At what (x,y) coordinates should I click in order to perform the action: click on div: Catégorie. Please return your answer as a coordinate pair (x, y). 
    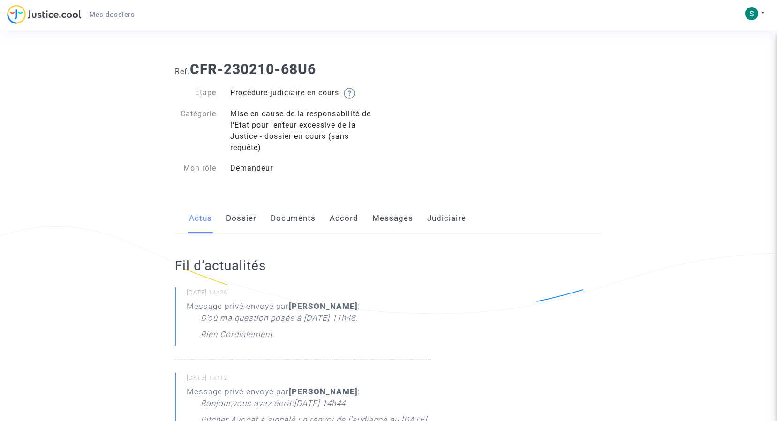
    Looking at the image, I should click on (196, 131).